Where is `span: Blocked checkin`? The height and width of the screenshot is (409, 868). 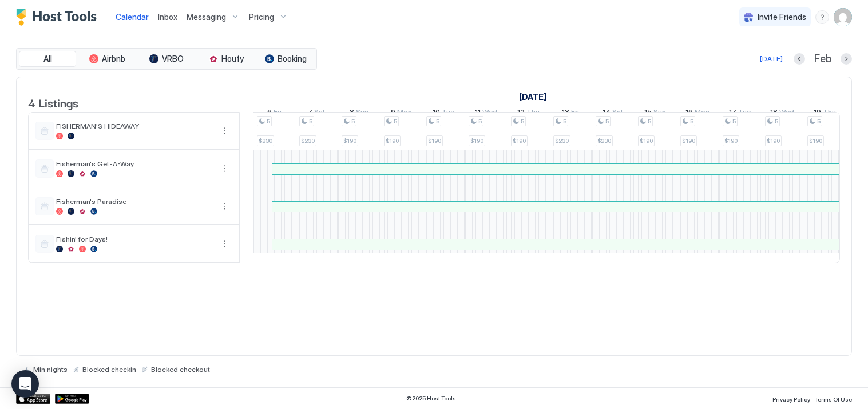
span: Blocked checkin is located at coordinates (109, 369).